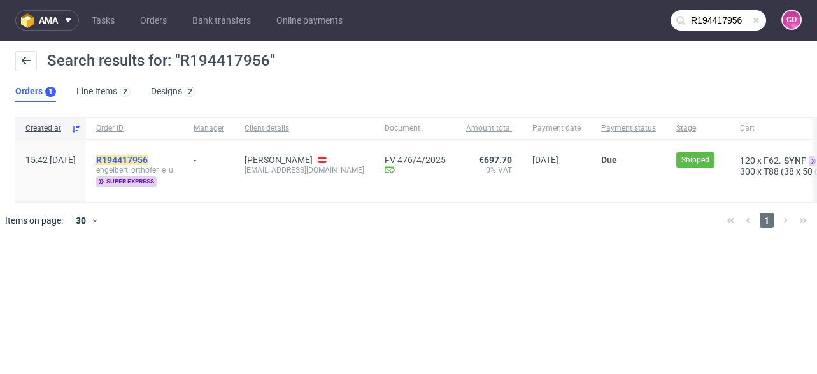 The image size is (817, 374). Describe the element at coordinates (34, 220) in the screenshot. I see `span: Items on page:` at that location.